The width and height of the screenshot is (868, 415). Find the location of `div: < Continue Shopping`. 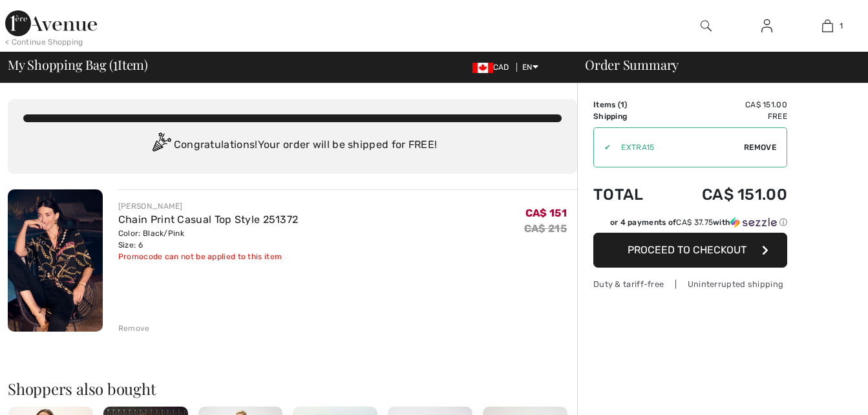

div: < Continue Shopping is located at coordinates (44, 42).